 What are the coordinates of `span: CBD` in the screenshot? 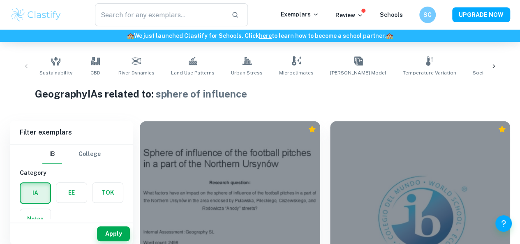 It's located at (95, 73).